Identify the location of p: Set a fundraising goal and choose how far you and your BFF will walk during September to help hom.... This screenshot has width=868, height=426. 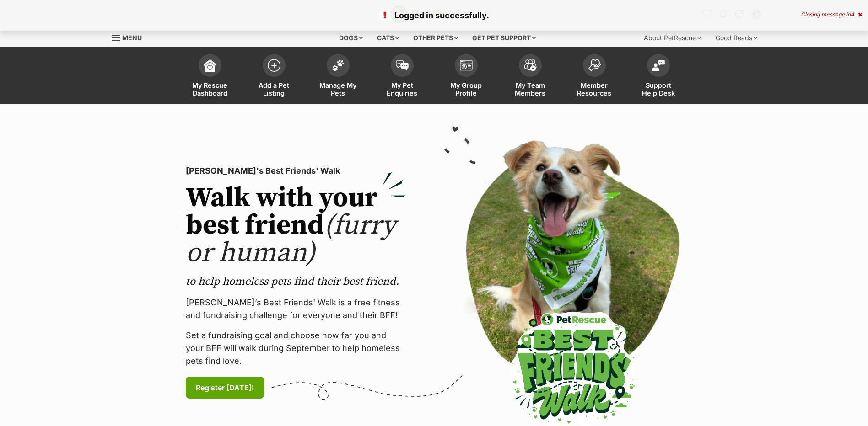
(296, 348).